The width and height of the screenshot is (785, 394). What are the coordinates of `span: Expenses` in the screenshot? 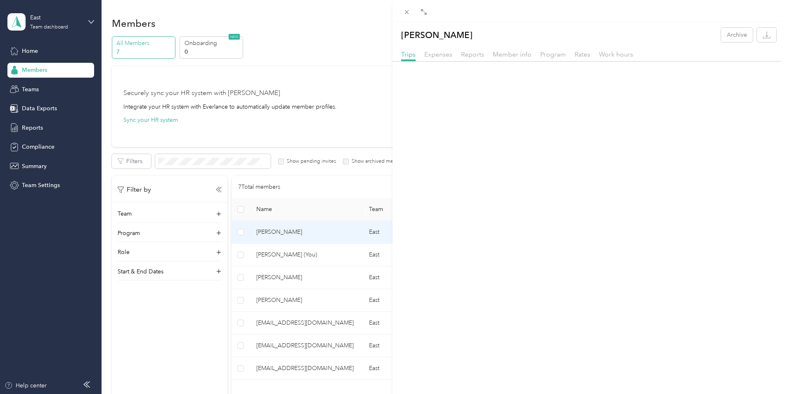 It's located at (438, 54).